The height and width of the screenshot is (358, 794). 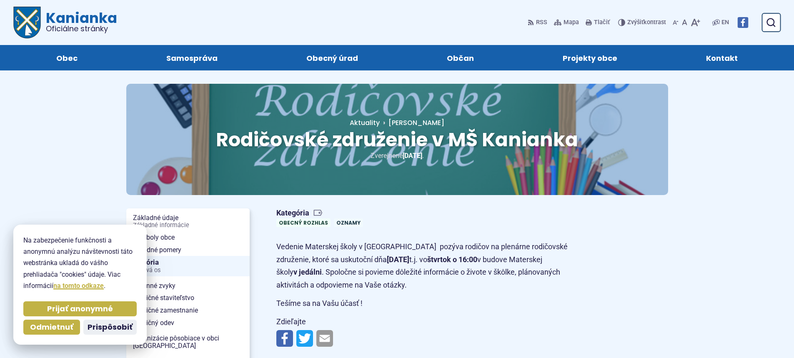 I want to click on span: EN, so click(x=726, y=23).